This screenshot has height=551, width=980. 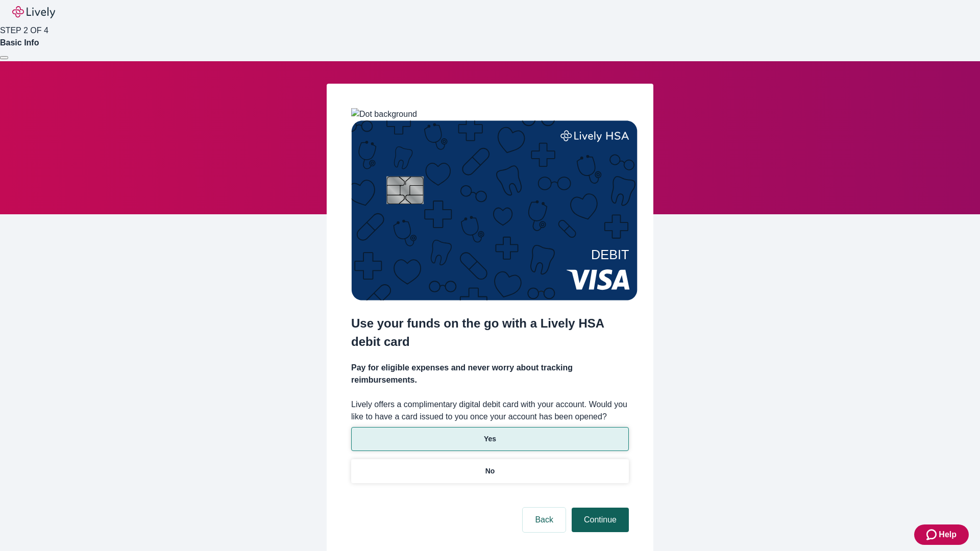 What do you see at coordinates (384, 114) in the screenshot?
I see `img: Dot background` at bounding box center [384, 114].